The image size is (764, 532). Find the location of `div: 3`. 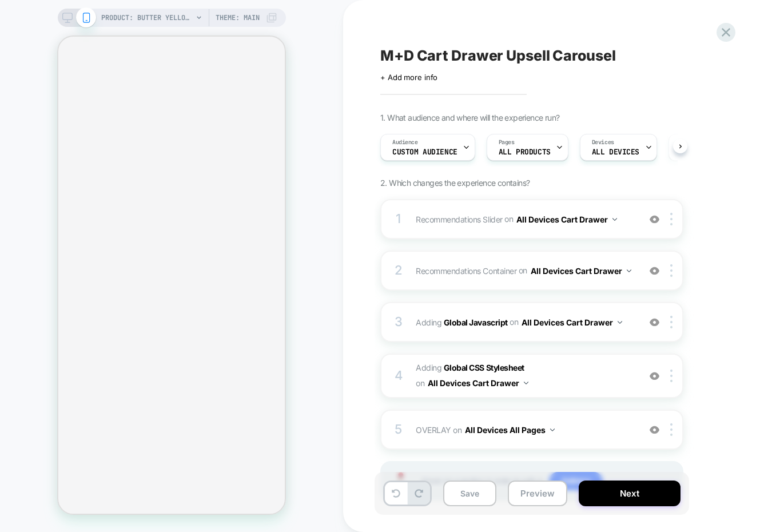

div: 3 is located at coordinates (399, 322).